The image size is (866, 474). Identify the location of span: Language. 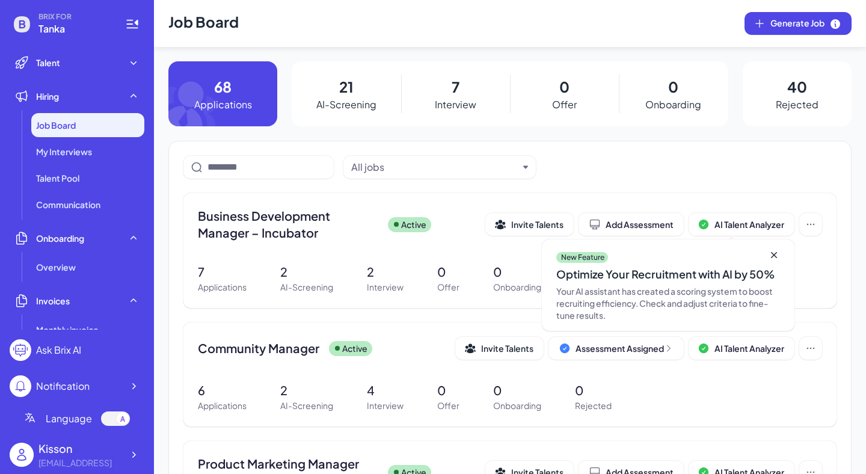
(69, 418).